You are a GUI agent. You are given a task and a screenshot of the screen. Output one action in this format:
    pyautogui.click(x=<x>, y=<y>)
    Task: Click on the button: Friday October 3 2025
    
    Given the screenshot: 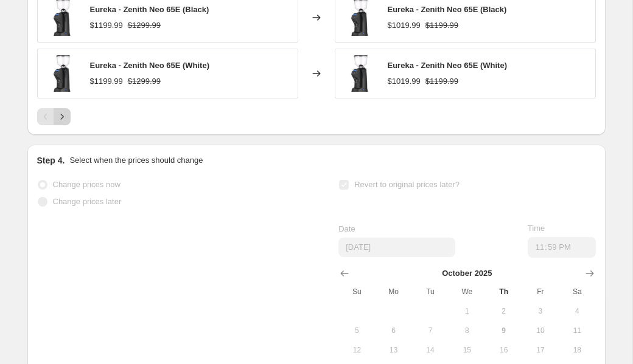 What is the action you would take?
    pyautogui.click(x=540, y=311)
    